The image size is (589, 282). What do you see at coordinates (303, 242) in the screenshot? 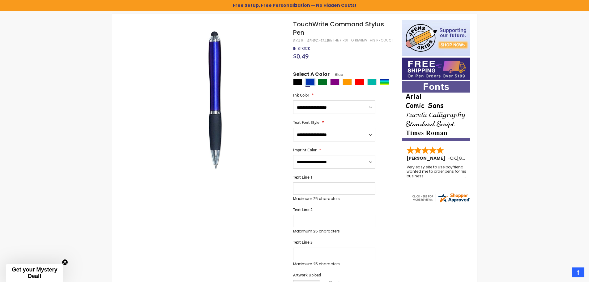
I see `span: Text Line 3` at bounding box center [303, 242].